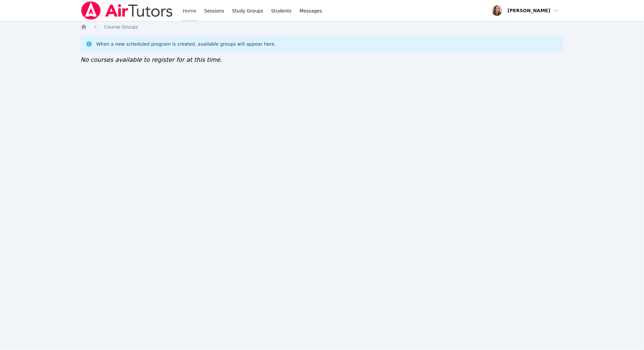 The height and width of the screenshot is (350, 644). I want to click on span: Messages, so click(311, 11).